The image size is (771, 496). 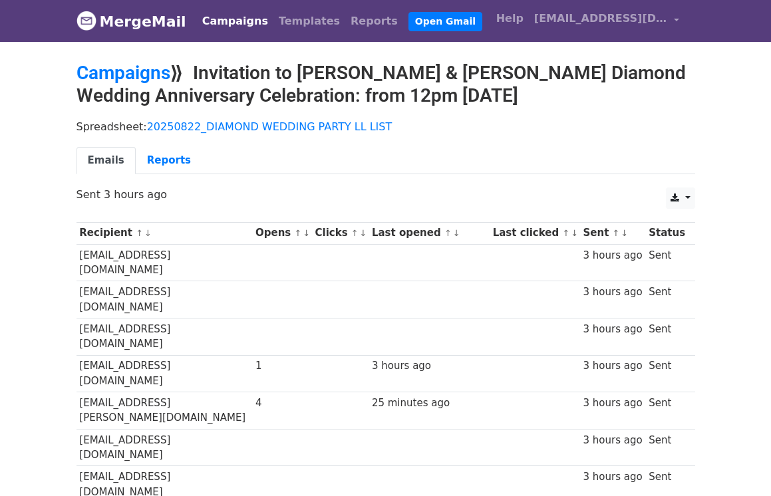 What do you see at coordinates (429, 233) in the screenshot?
I see `th: Last opened` at bounding box center [429, 233].